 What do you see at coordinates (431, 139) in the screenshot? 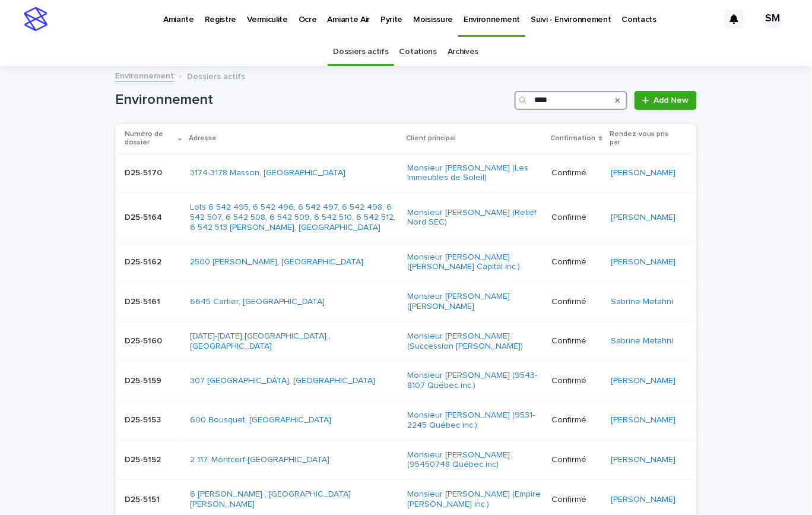
I see `p: Client principal` at bounding box center [431, 139].